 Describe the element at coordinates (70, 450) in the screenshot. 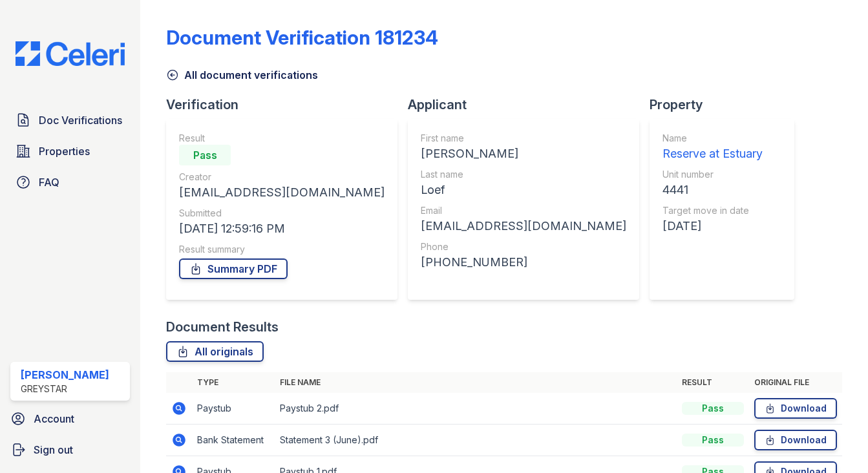

I see `button: Sign out` at that location.